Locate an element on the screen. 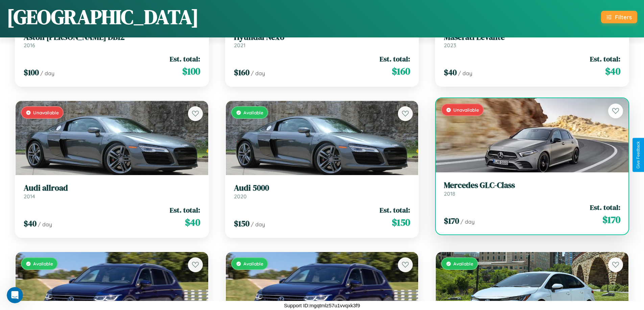 This screenshot has height=310, width=644. div: Filters is located at coordinates (624, 17).